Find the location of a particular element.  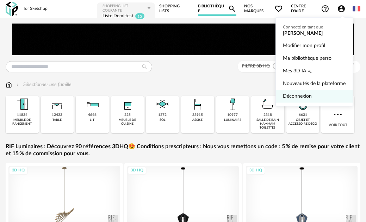

div: meuble de rangement is located at coordinates (22, 122).